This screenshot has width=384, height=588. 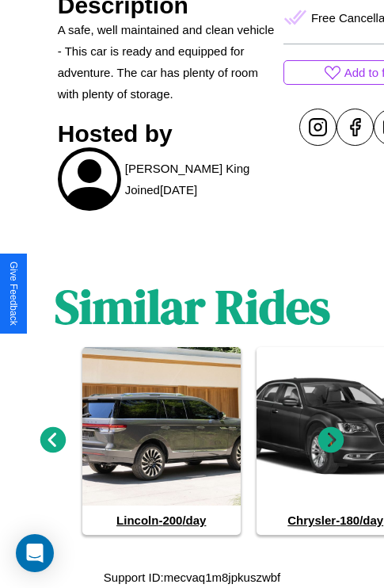 What do you see at coordinates (167, 61) in the screenshot?
I see `p: A safe, well maintained and clean vehicle - This car is ready and equipped for adventure. The car...` at bounding box center [167, 61].